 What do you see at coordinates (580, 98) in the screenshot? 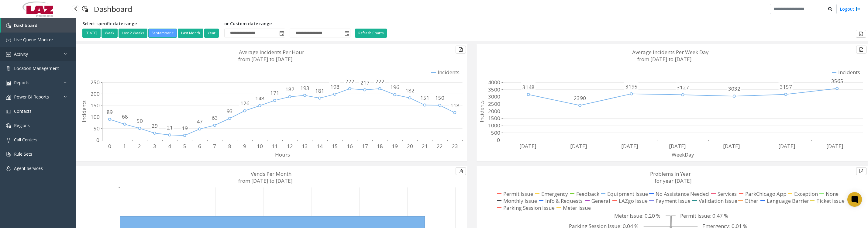
I see `text: 2390` at bounding box center [580, 98].